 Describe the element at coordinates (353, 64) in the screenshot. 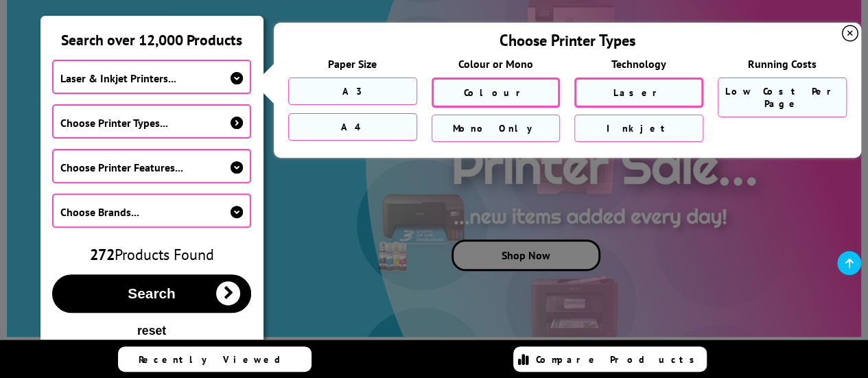

I see `h5: Paper Size` at that location.